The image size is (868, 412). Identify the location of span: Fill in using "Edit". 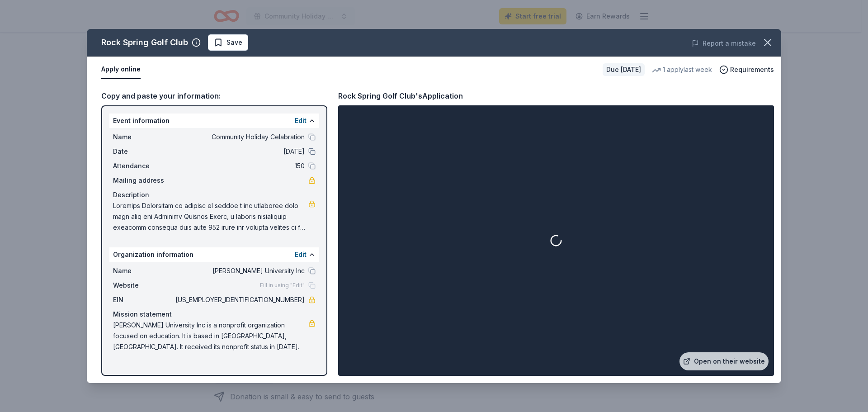
(282, 285).